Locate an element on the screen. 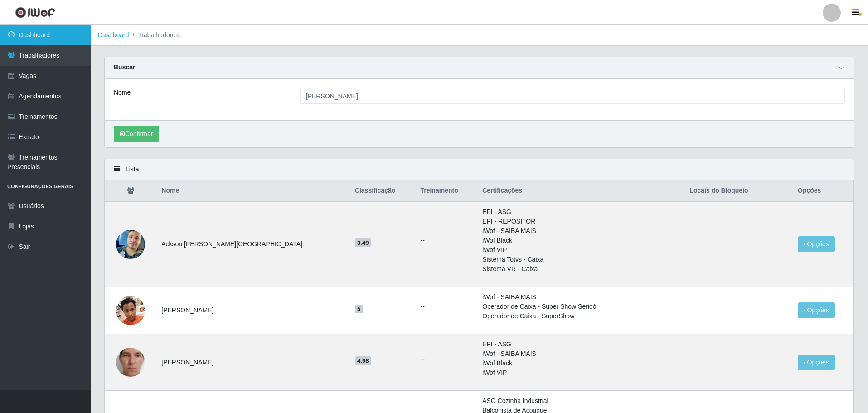 The image size is (868, 413). div: Lista is located at coordinates (479, 169).